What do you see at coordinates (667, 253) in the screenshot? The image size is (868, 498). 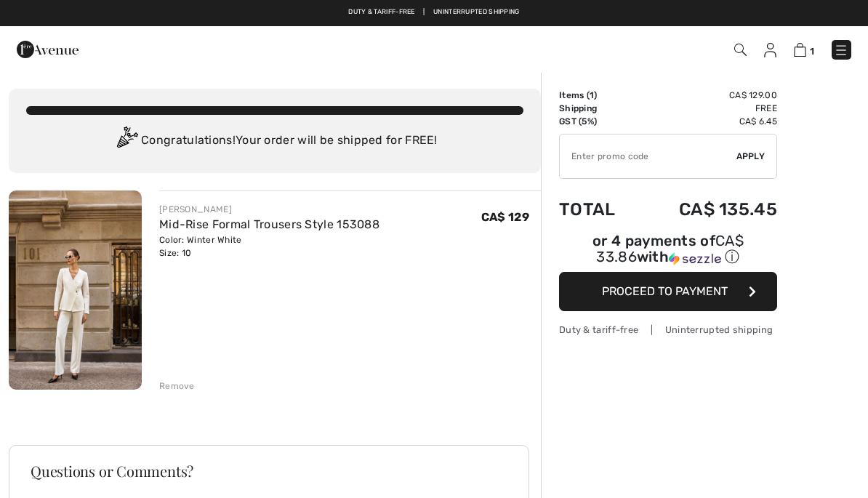 I see `div: or 4 payments ofCA$ 33.86withSezzle Click to learn more about Sezzle` at bounding box center [667, 253].